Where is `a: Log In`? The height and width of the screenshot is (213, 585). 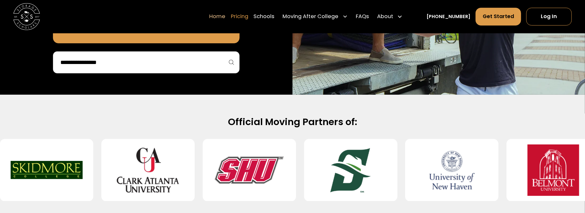 a: Log In is located at coordinates (549, 17).